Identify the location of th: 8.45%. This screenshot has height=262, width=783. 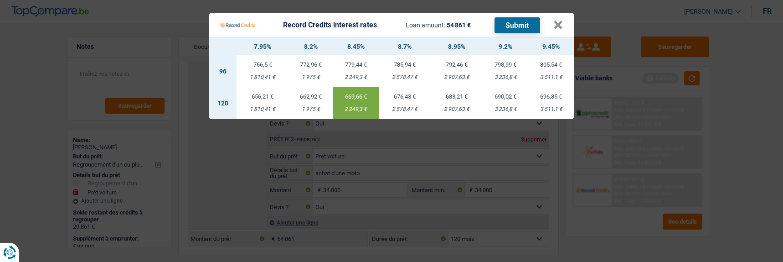
(356, 46).